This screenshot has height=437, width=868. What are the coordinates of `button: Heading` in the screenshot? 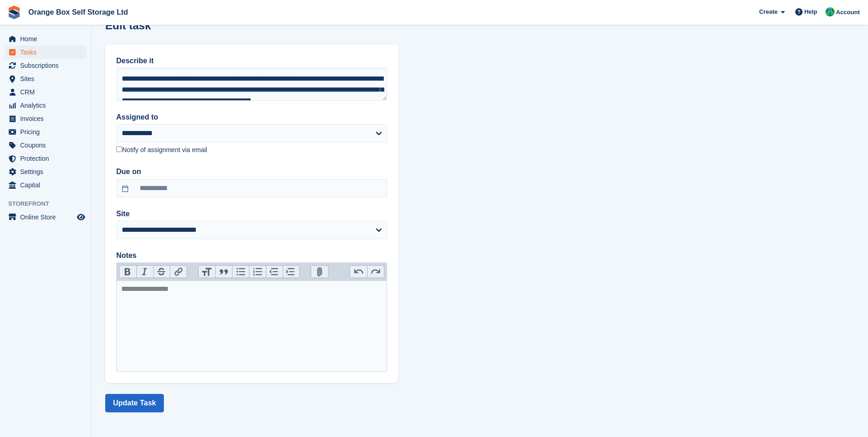 It's located at (207, 271).